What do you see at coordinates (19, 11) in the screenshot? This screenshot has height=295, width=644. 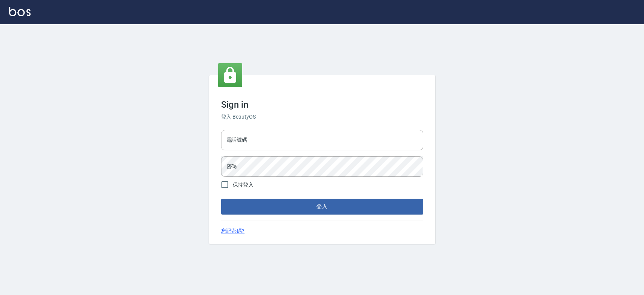 I see `img: Logo` at bounding box center [19, 11].